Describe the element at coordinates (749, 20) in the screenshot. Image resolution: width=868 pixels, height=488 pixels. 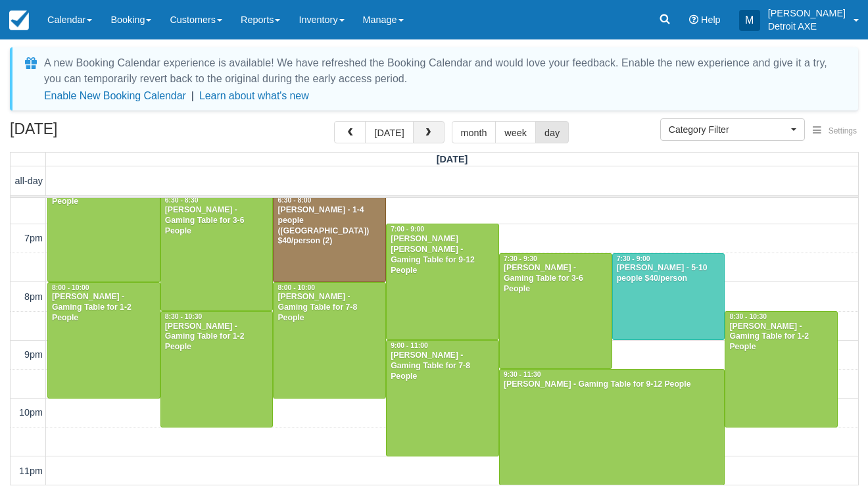
I see `div: M` at that location.